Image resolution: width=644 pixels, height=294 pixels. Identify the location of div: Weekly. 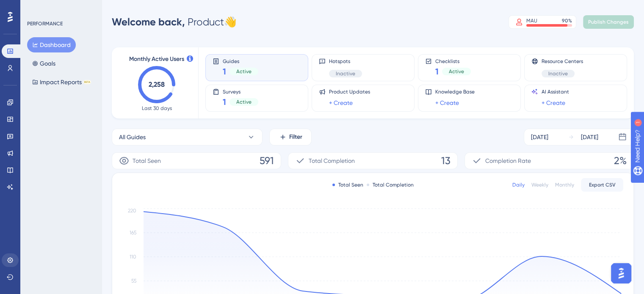
(540, 185).